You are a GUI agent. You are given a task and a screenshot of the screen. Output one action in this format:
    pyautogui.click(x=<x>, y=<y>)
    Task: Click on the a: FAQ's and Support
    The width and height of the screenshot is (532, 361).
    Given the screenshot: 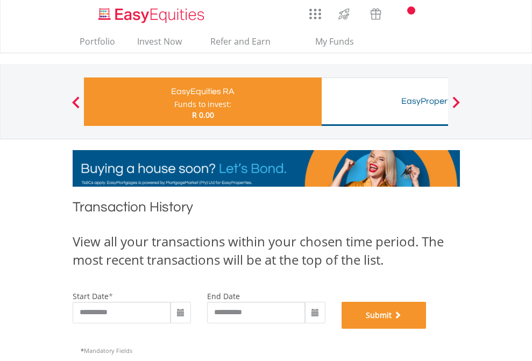 What is the action you would take?
    pyautogui.click(x=433, y=13)
    